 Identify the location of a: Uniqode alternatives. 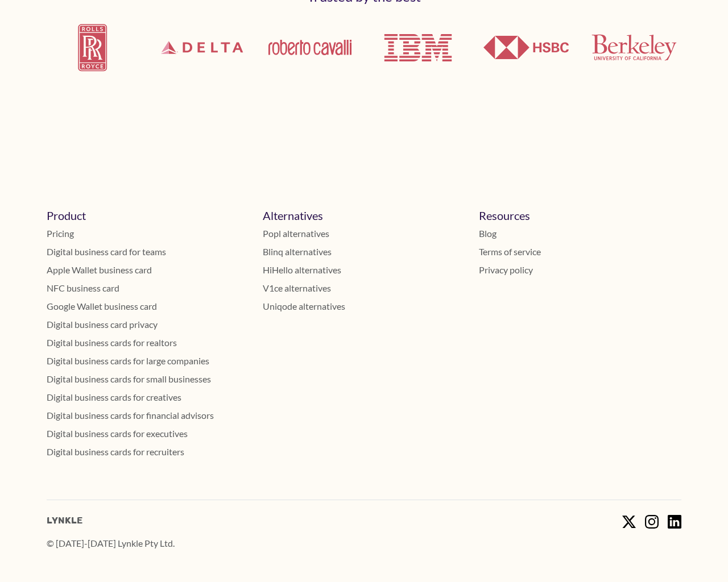
(364, 307).